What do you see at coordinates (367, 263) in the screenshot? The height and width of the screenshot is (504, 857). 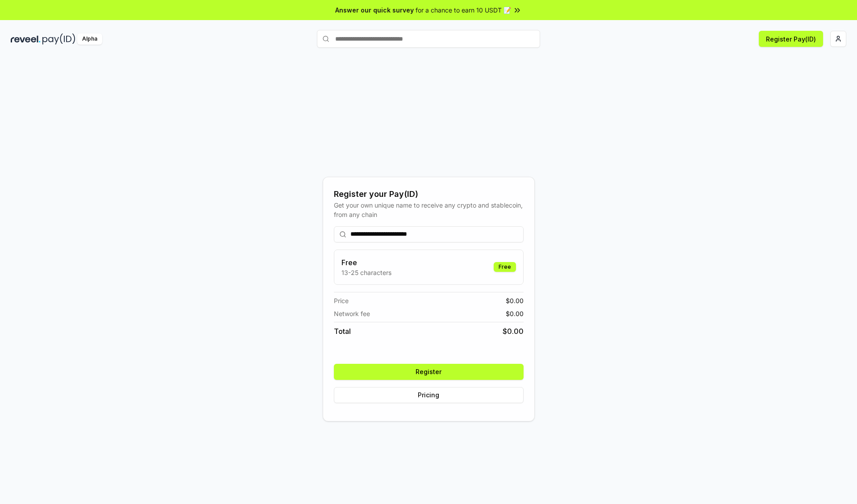 I see `h3: Free` at bounding box center [367, 263].